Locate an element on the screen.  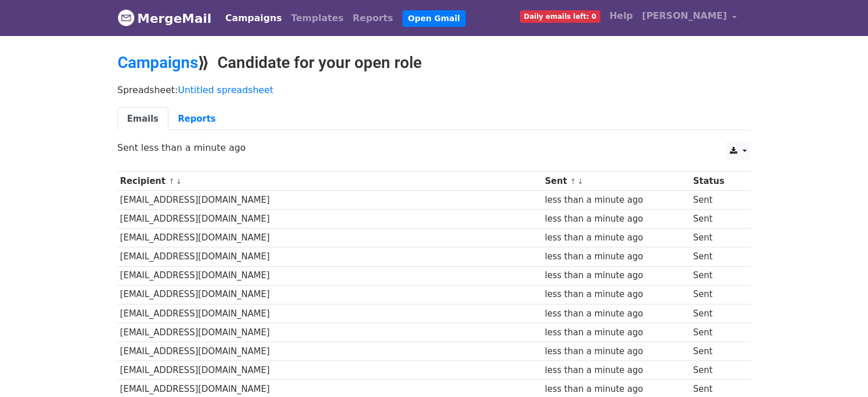
a: Emails is located at coordinates (143, 119).